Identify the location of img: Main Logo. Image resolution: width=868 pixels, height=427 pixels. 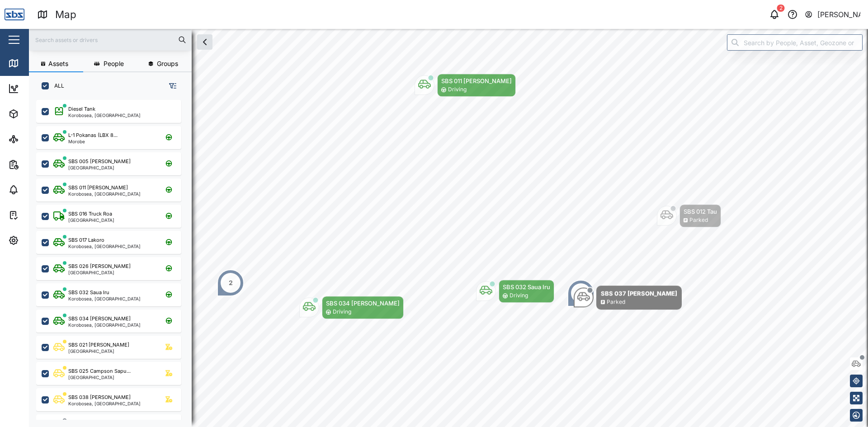
(15, 15).